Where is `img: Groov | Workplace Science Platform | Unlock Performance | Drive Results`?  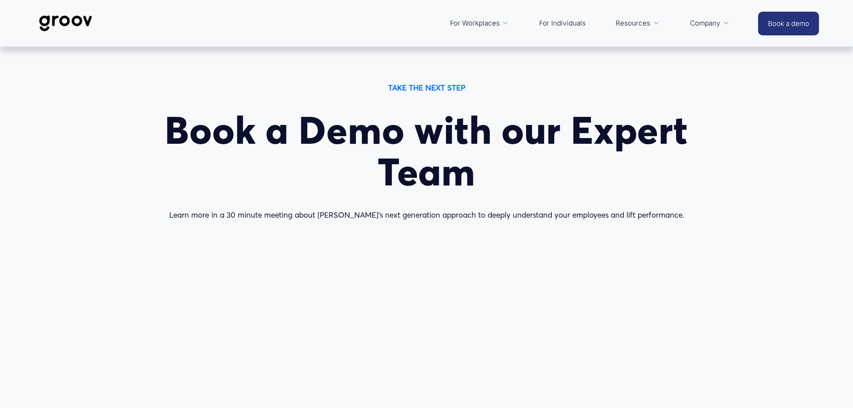 img: Groov | Workplace Science Platform | Unlock Performance | Drive Results is located at coordinates (65, 23).